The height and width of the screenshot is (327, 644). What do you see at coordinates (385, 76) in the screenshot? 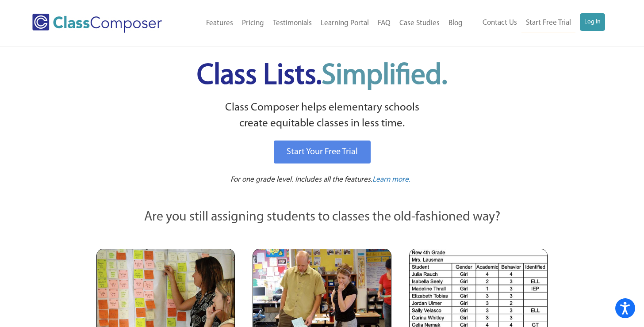
I see `span: Simplified.` at bounding box center [385, 76].